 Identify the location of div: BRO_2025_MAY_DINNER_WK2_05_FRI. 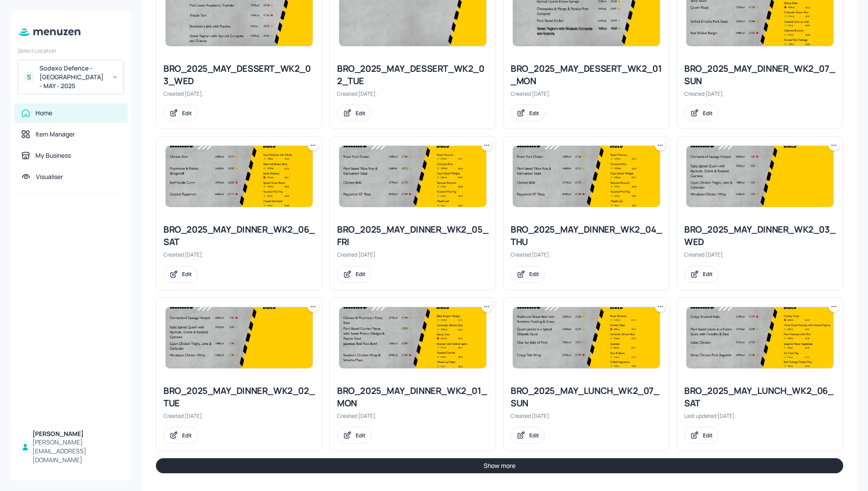
(413, 235).